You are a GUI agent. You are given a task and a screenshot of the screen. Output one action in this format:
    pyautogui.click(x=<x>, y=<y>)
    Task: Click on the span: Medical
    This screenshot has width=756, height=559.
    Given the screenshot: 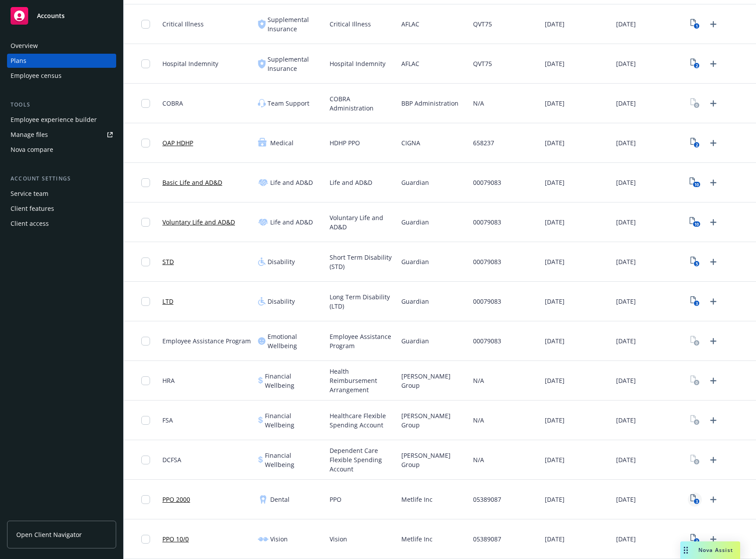 What is the action you would take?
    pyautogui.click(x=281, y=143)
    